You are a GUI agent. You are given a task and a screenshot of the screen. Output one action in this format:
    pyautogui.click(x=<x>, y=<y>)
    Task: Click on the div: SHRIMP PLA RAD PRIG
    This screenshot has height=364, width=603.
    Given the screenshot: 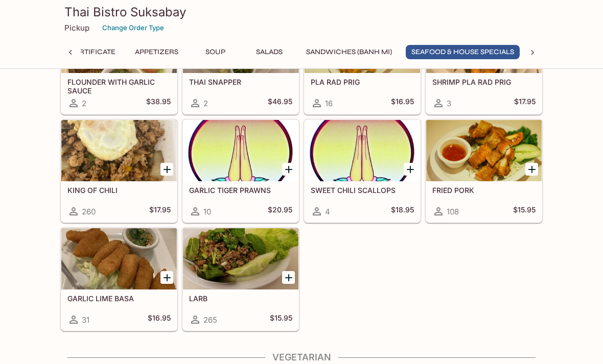 What is the action you would take?
    pyautogui.click(x=484, y=43)
    